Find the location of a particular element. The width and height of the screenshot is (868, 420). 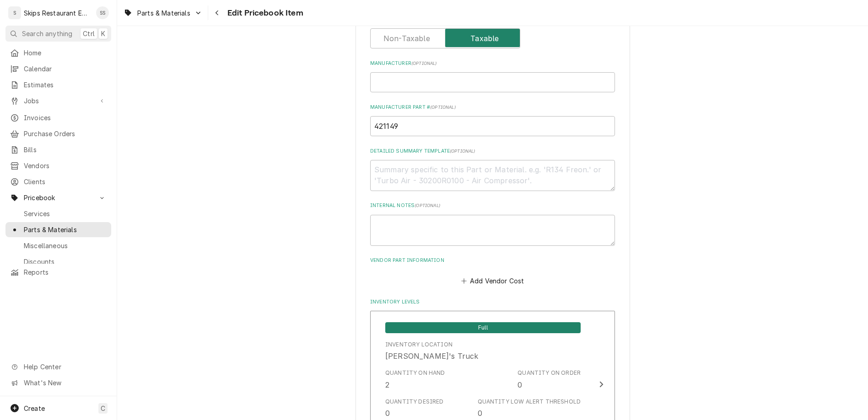

span: Full is located at coordinates (483, 328).